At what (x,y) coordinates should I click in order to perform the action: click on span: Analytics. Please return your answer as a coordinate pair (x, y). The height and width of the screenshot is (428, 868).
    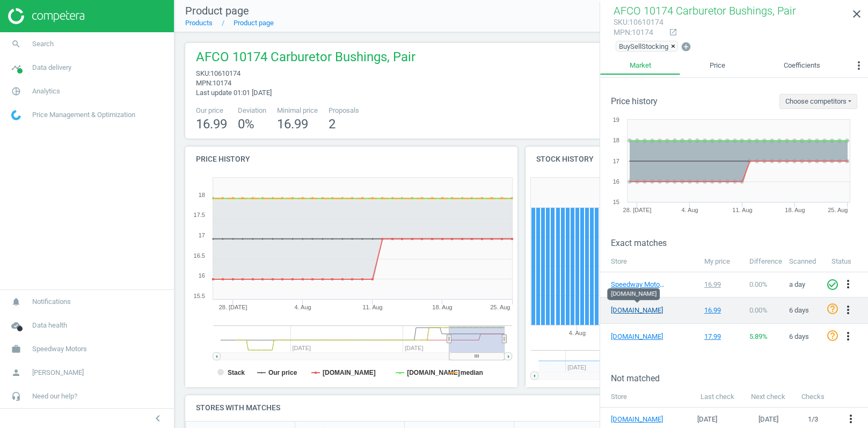
    Looking at the image, I should click on (46, 91).